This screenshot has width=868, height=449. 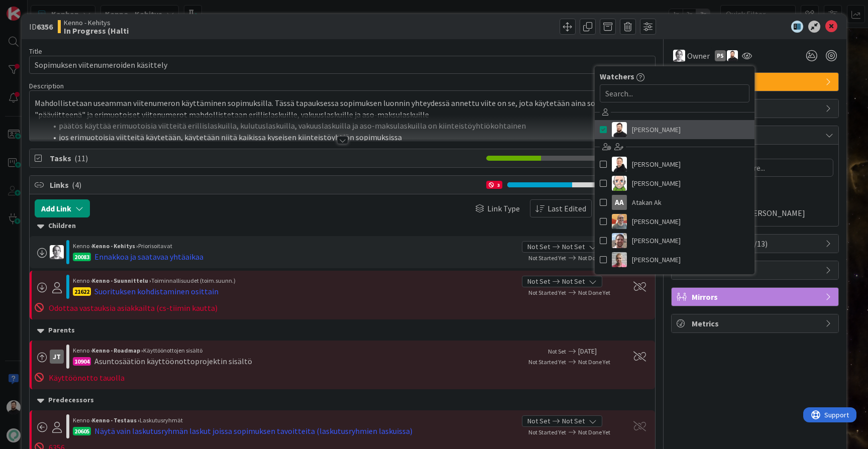 What do you see at coordinates (619, 240) in the screenshot?
I see `img: ET` at bounding box center [619, 240].